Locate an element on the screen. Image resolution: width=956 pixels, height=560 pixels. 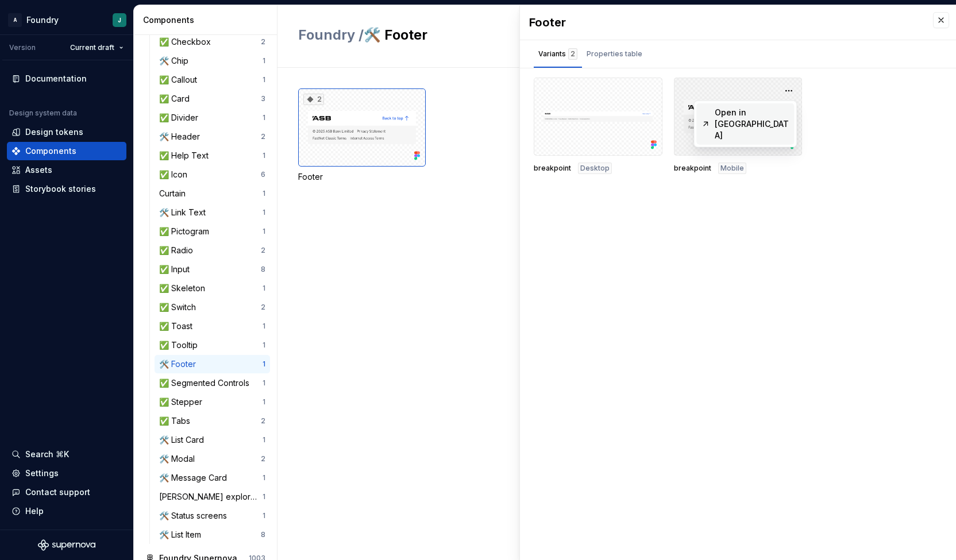
a: Documentation is located at coordinates (66, 79).